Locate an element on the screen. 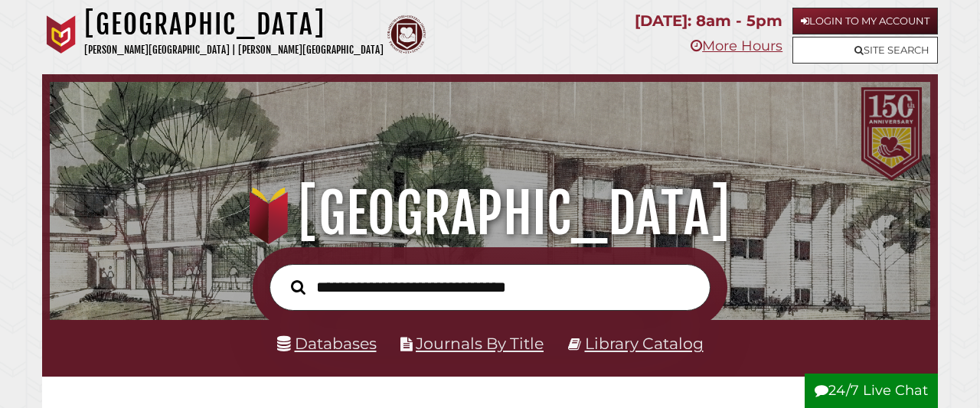  a: Databases is located at coordinates (327, 343).